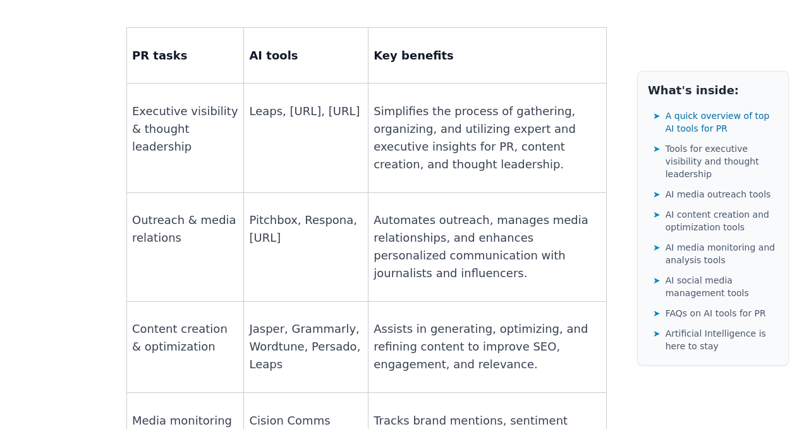 Image resolution: width=809 pixels, height=429 pixels. What do you see at coordinates (716, 253) in the screenshot?
I see `a: ➤AI media monitoring and analysis tools` at bounding box center [716, 253].